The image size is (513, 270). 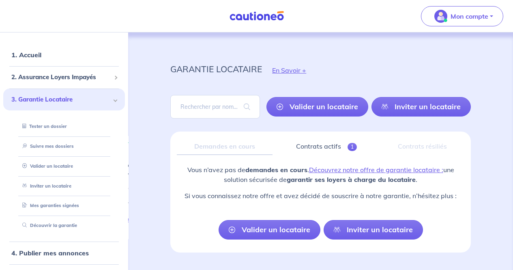 What do you see at coordinates (48, 225) in the screenshot?
I see `a: Découvrir la garantie` at bounding box center [48, 225].